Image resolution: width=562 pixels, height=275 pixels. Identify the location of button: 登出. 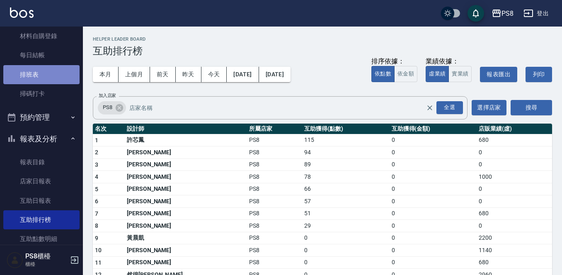
(536, 13).